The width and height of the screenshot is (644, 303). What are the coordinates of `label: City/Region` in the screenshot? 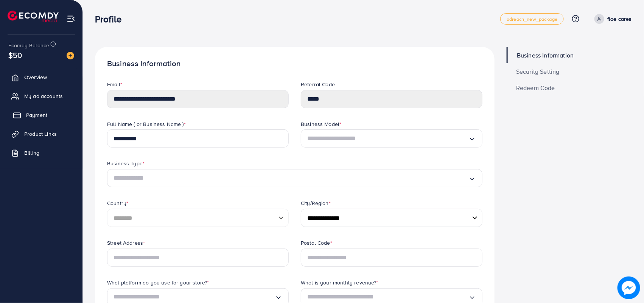 It's located at (316, 203).